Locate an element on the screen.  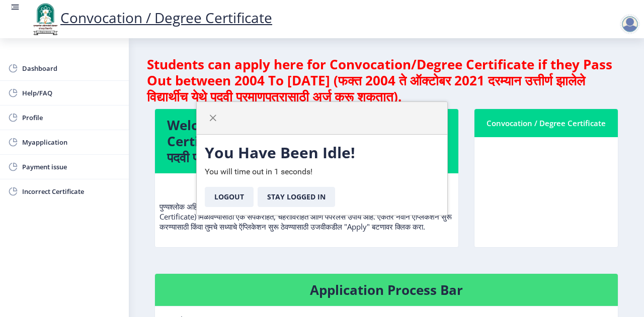
span: Incorrect Certificate is located at coordinates (71, 192).